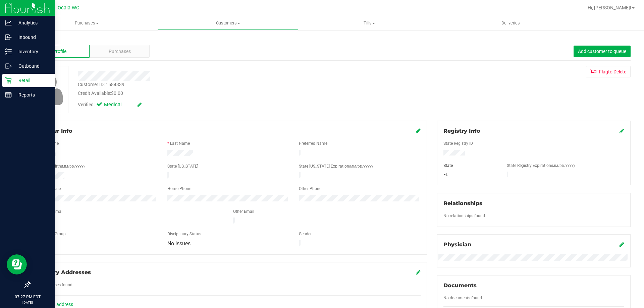  What do you see at coordinates (511, 23) in the screenshot?
I see `span: Deliveries` at bounding box center [511, 23].